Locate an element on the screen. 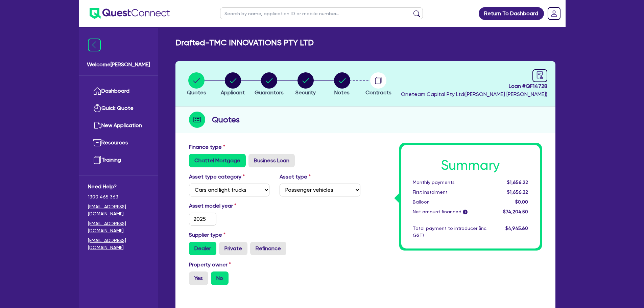 Image resolution: width=644 pixels, height=308 pixels. span: Need Help? is located at coordinates (118, 187).